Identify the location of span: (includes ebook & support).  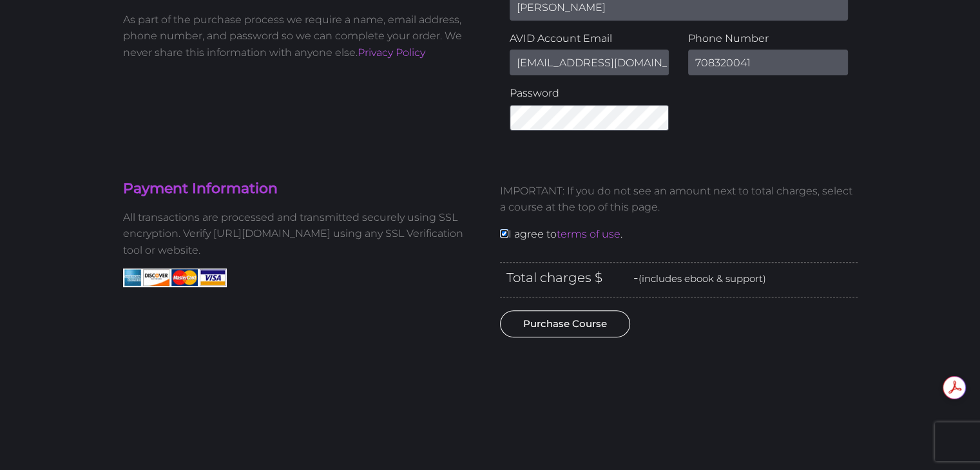
(702, 278).